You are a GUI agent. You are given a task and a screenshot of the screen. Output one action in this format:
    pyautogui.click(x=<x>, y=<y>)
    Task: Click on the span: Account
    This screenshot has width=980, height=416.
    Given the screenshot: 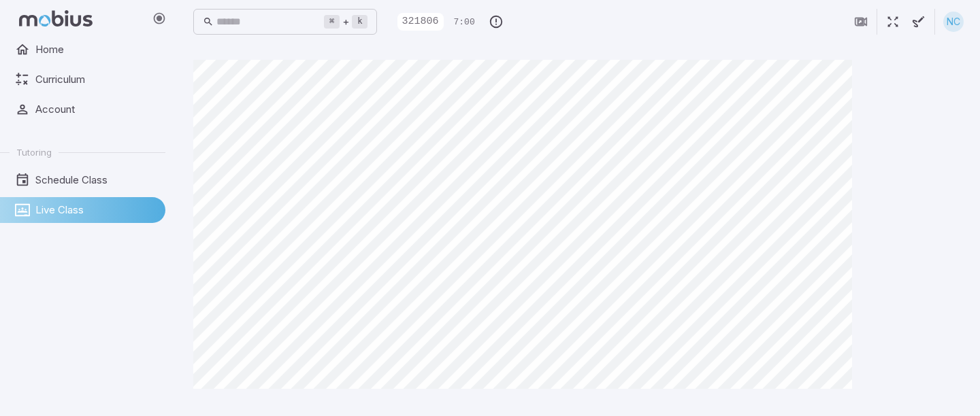 What is the action you would take?
    pyautogui.click(x=95, y=110)
    